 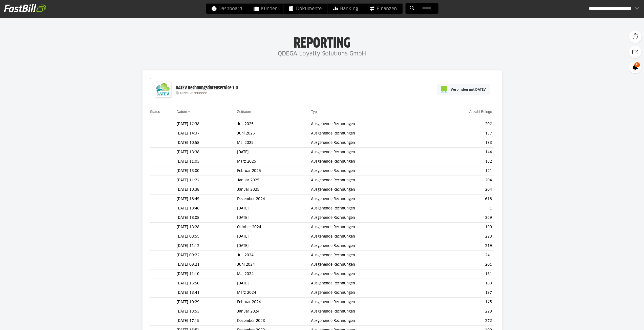 What do you see at coordinates (274, 199) in the screenshot?
I see `td: Dezember 2024` at bounding box center [274, 199].